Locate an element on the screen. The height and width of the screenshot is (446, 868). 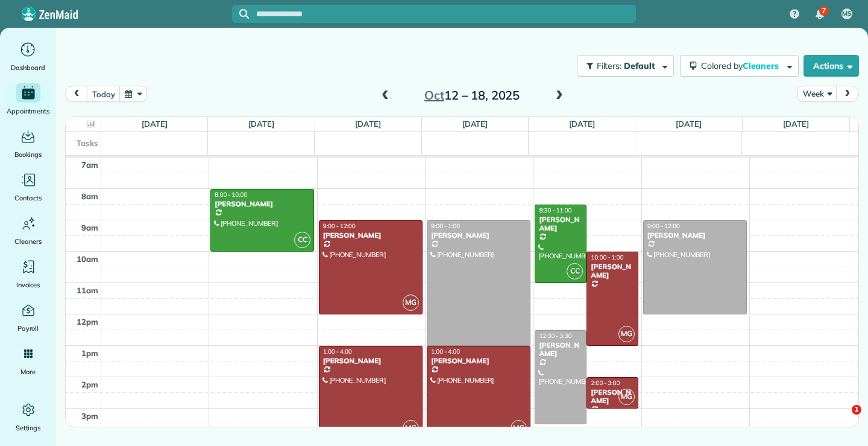
span: 7 is located at coordinates (823, 11).